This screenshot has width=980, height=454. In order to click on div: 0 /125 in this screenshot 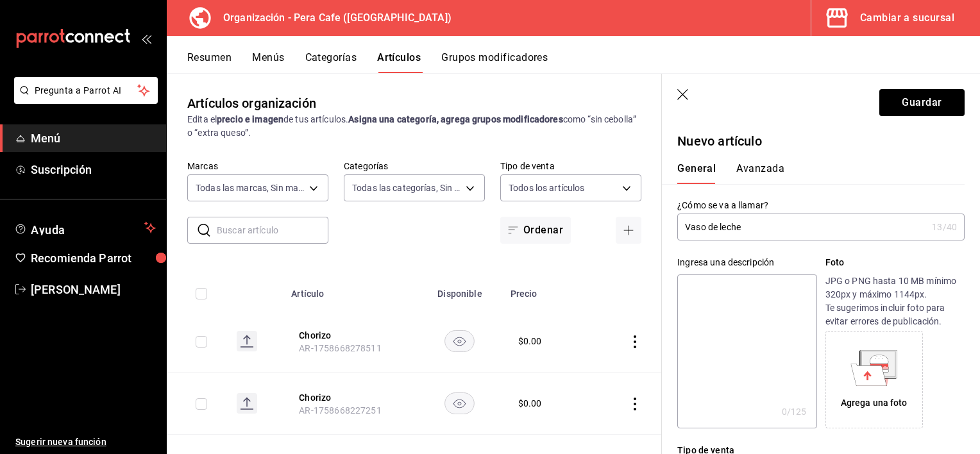, I will do `click(794, 411)`.